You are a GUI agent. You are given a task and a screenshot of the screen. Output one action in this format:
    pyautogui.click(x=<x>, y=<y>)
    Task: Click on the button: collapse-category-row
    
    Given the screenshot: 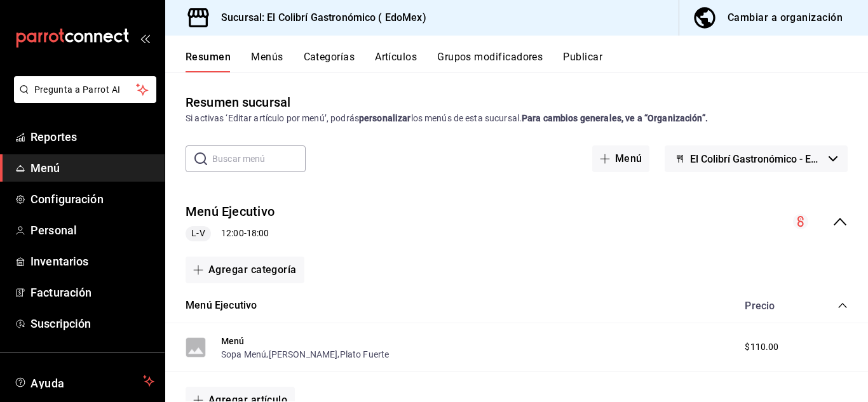 What is the action you would take?
    pyautogui.click(x=842, y=306)
    